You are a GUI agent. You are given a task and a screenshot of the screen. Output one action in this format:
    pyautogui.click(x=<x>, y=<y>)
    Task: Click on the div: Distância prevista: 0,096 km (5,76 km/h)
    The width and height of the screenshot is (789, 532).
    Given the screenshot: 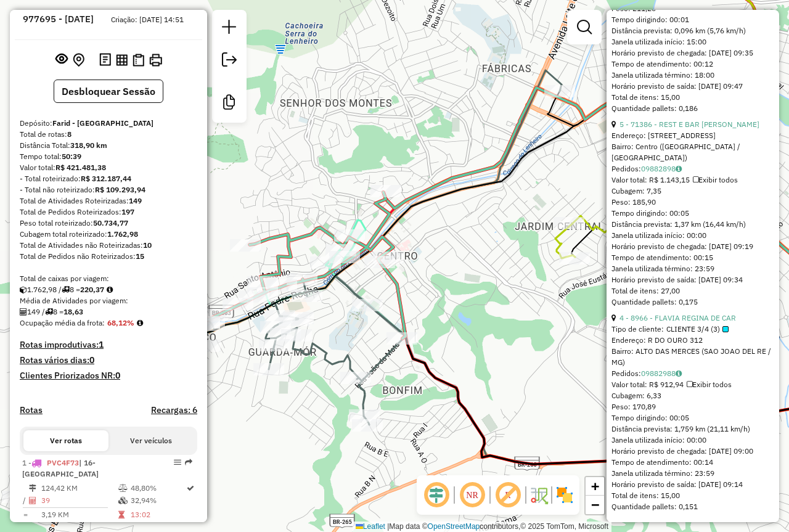 What is the action you would take?
    pyautogui.click(x=693, y=31)
    